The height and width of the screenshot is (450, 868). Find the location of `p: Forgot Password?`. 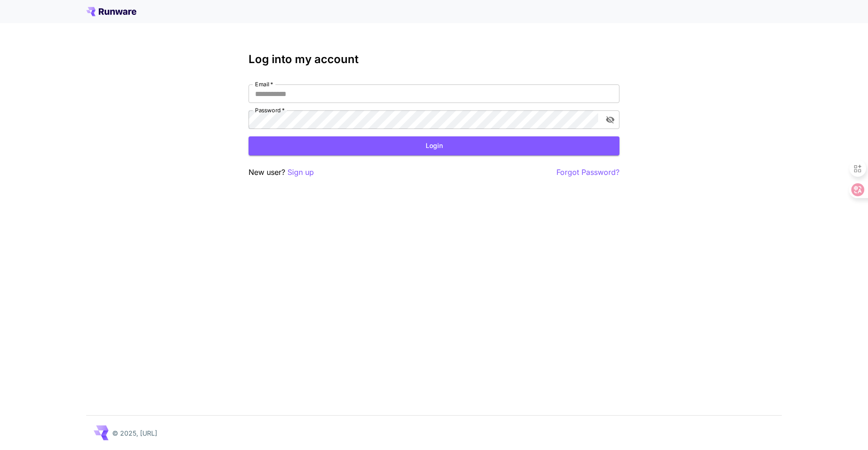

p: Forgot Password? is located at coordinates (588, 172).